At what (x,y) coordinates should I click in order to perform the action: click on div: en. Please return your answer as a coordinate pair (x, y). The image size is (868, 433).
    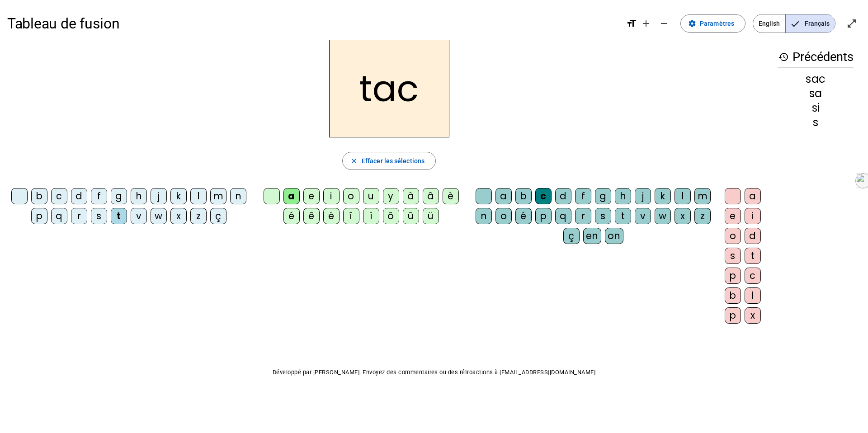
    Looking at the image, I should click on (593, 236).